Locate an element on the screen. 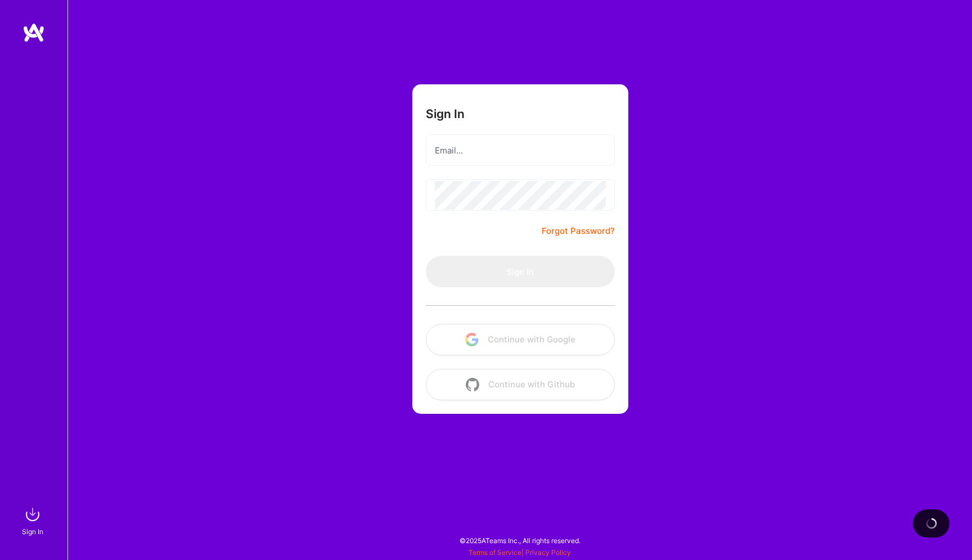  a: Forgot Password? is located at coordinates (578, 231).